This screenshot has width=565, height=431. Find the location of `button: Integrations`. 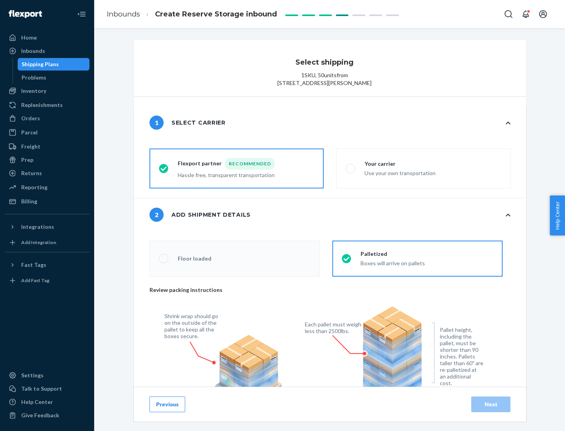

button: Integrations is located at coordinates (47, 227).